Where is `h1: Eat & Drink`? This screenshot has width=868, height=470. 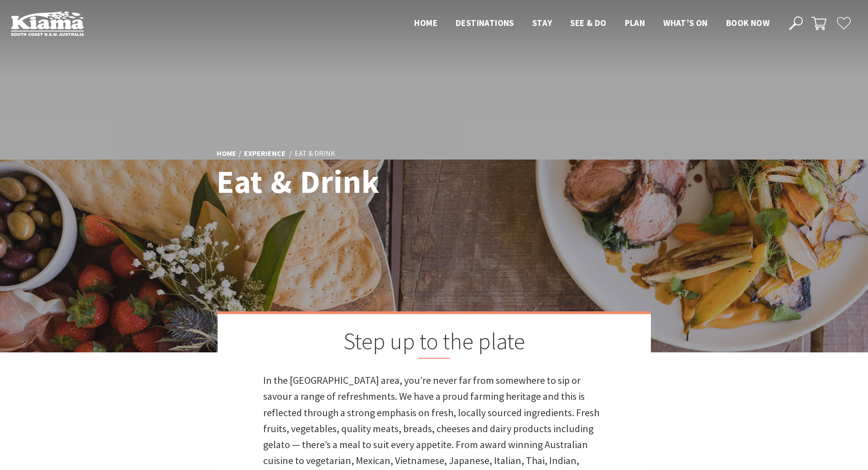
h1: Eat & Drink is located at coordinates (346, 182).